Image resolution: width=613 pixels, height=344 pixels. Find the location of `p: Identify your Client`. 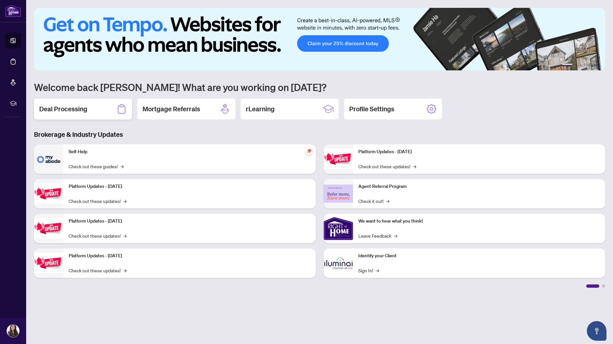

p: Identify your Client is located at coordinates (479, 256).